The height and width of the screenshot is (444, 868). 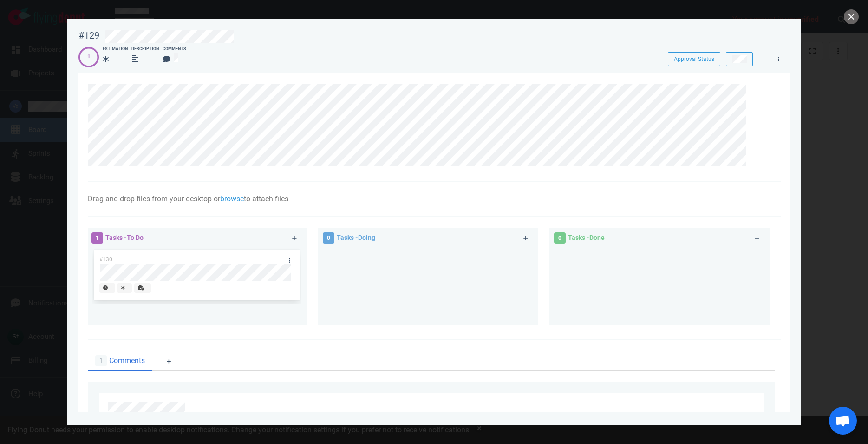 What do you see at coordinates (154, 199) in the screenshot?
I see `span: Drag and drop files from your desktop or` at bounding box center [154, 199].